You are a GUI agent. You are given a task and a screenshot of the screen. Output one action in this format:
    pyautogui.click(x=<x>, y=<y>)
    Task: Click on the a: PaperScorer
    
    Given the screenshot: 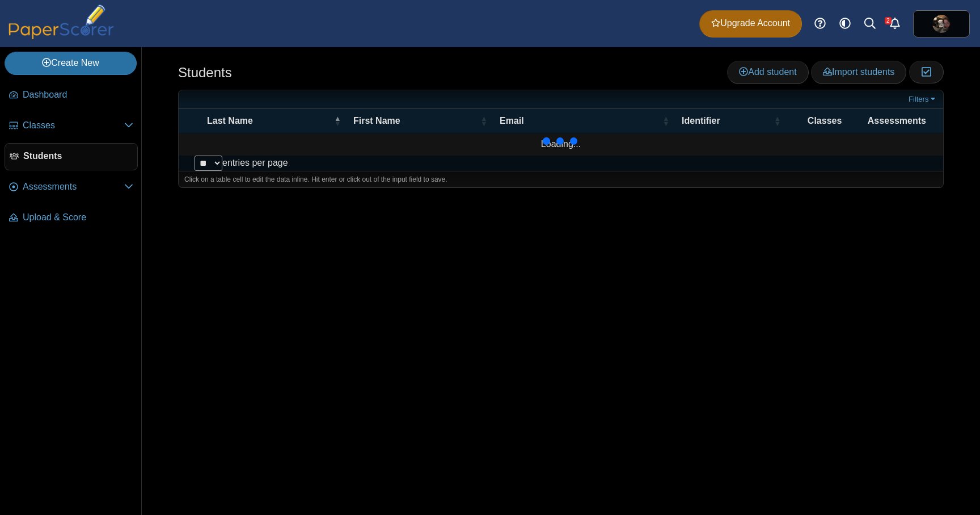 What is the action you would take?
    pyautogui.click(x=61, y=36)
    